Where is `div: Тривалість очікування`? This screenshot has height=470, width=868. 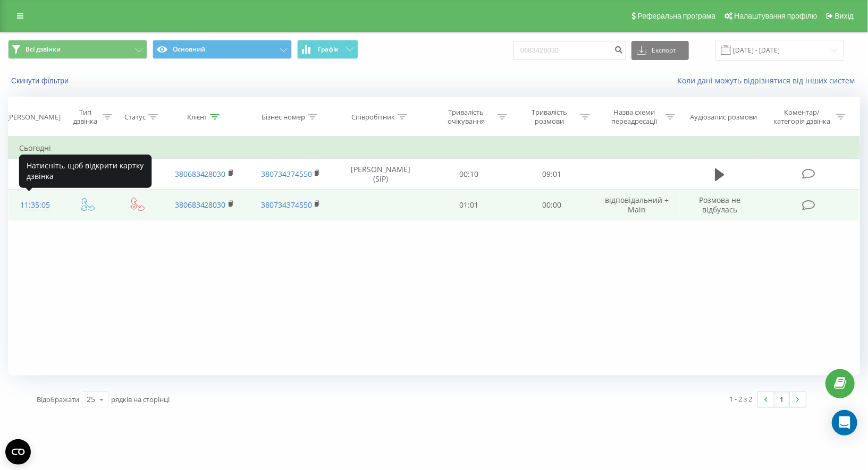 div: Тривалість очікування is located at coordinates (466, 117).